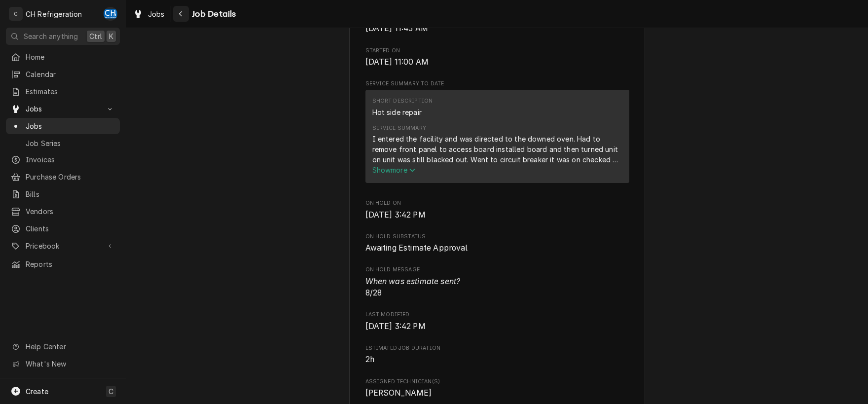  I want to click on span: C, so click(111, 391).